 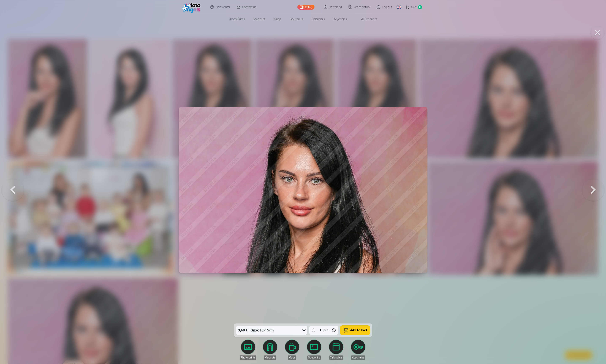 What do you see at coordinates (358, 358) in the screenshot?
I see `div: Keychains` at bounding box center [358, 358].